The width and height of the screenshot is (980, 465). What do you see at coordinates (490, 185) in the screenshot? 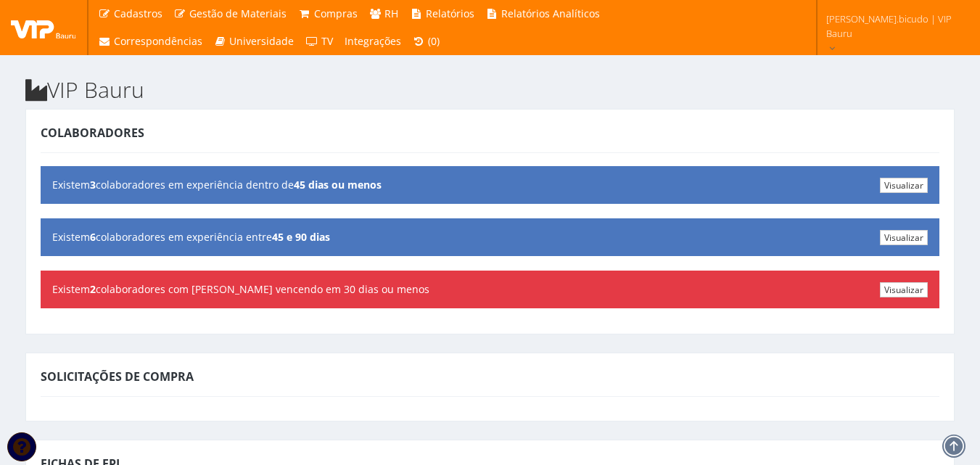
I see `div: Existem colaboradores em experiência dentro de` at bounding box center [490, 185].